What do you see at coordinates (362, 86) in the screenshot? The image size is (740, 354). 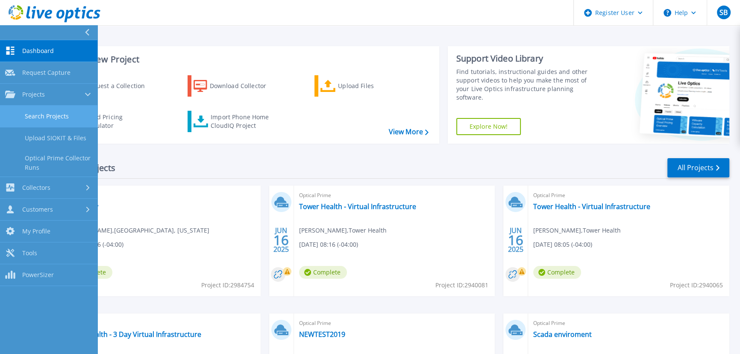 I see `a: Upload Files` at bounding box center [362, 86].